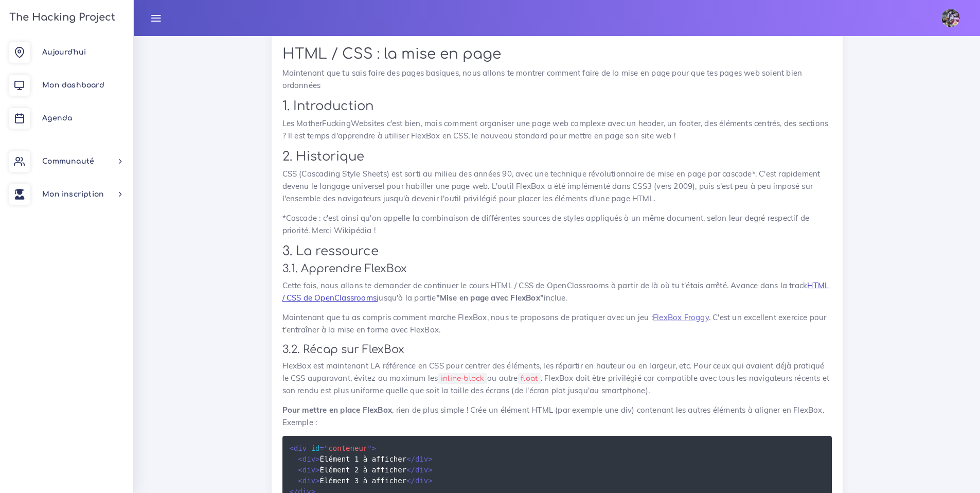 This screenshot has height=493, width=980. I want to click on h2: 1. Introduction, so click(557, 106).